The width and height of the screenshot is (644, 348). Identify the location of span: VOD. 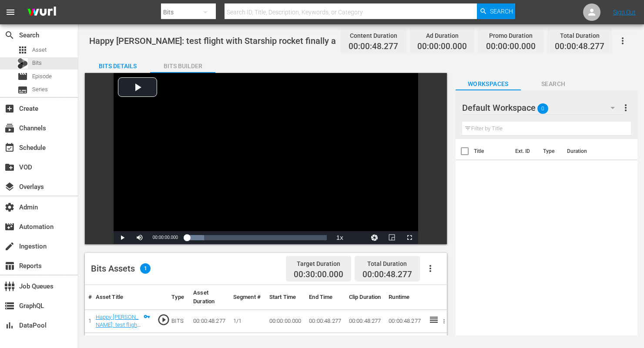
(10, 168).